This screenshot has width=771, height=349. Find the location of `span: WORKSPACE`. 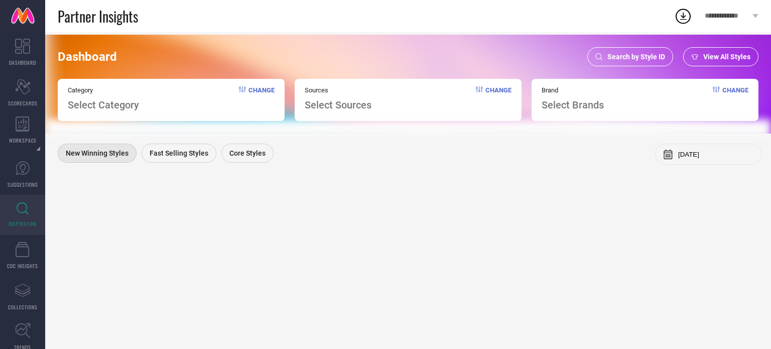

span: WORKSPACE is located at coordinates (23, 140).